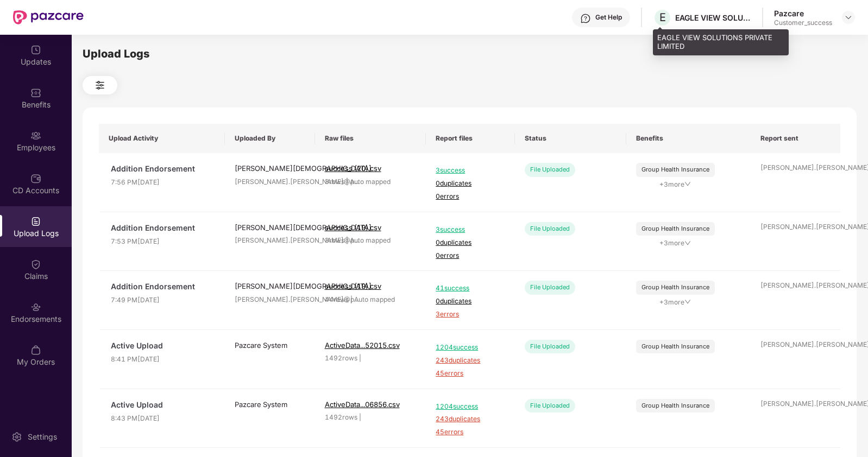 The height and width of the screenshot is (457, 868). I want to click on span: ActiveData...52015.csv, so click(362, 345).